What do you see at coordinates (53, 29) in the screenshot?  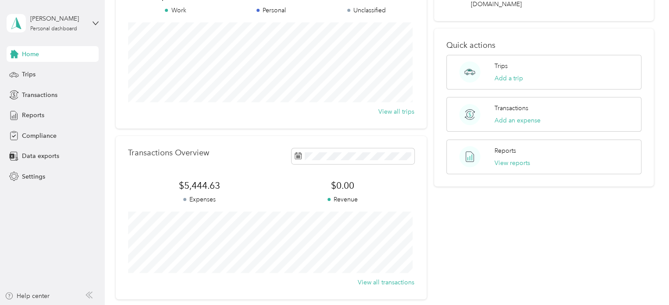 I see `div: Personal dashboard` at bounding box center [53, 29].